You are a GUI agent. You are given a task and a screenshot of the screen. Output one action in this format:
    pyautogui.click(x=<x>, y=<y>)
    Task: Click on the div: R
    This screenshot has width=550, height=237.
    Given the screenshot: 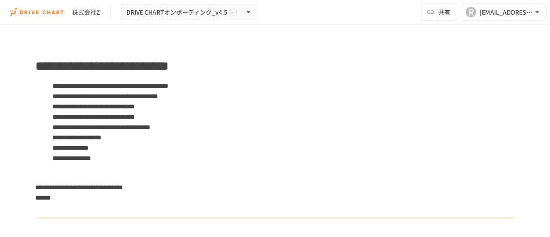 What is the action you would take?
    pyautogui.click(x=471, y=12)
    